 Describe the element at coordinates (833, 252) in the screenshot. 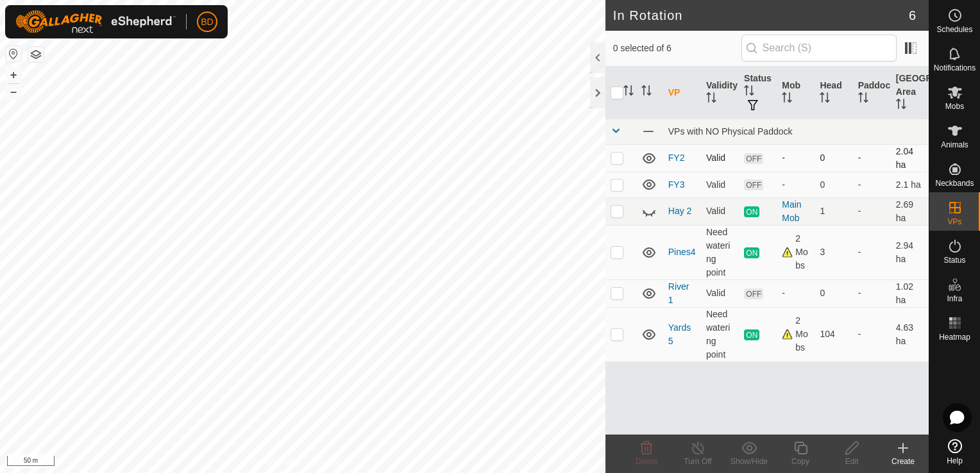

I see `td: 3` at that location.